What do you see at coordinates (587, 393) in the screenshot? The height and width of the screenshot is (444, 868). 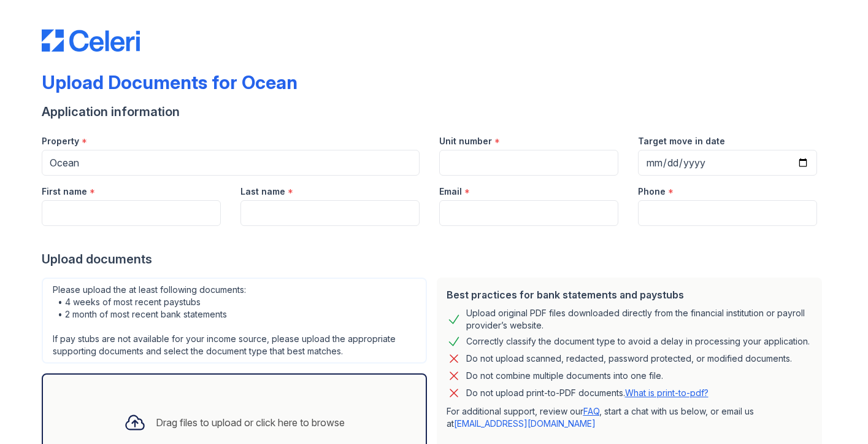 I see `p: Do not upload print-to-PDF documents.` at bounding box center [587, 393].